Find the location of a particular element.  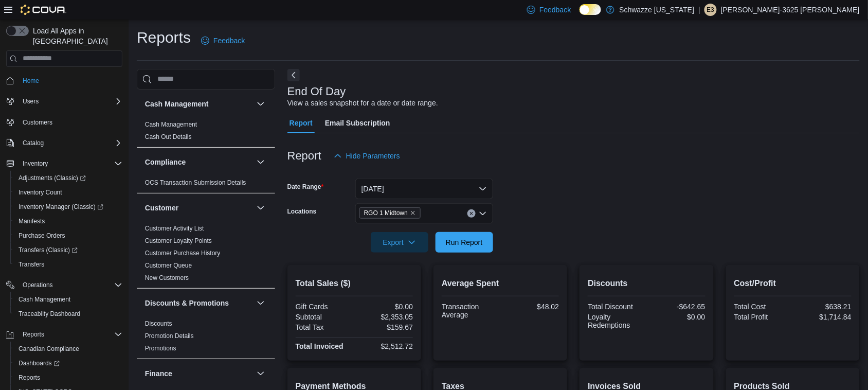

h2: Cost/Profit is located at coordinates (793, 284).